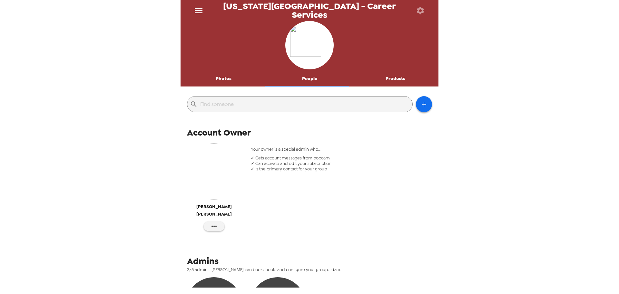  What do you see at coordinates (342, 158) in the screenshot?
I see `span: ✓ Gets account messages from popcam` at bounding box center [342, 158].